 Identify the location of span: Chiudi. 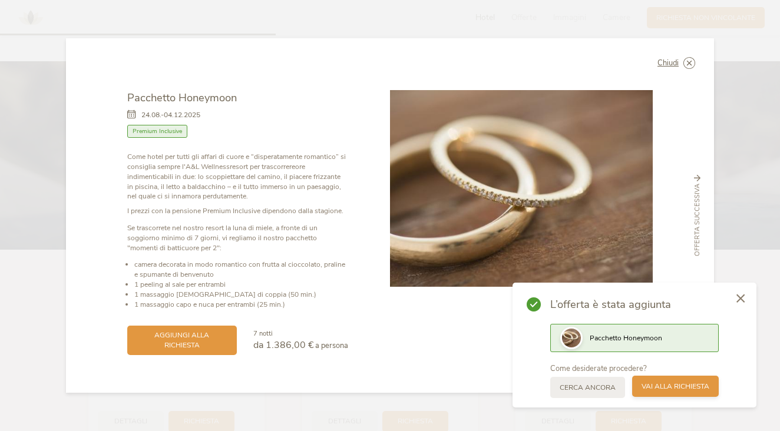
(668, 63).